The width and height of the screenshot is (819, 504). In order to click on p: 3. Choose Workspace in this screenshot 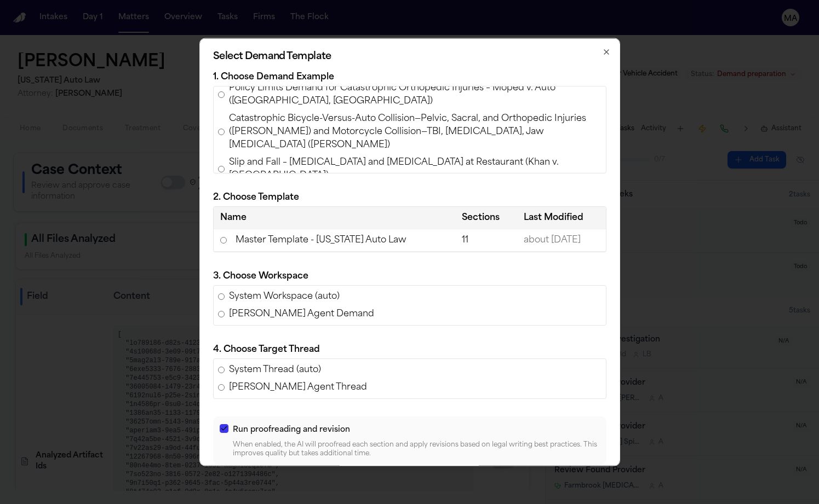, I will do `click(410, 277)`.